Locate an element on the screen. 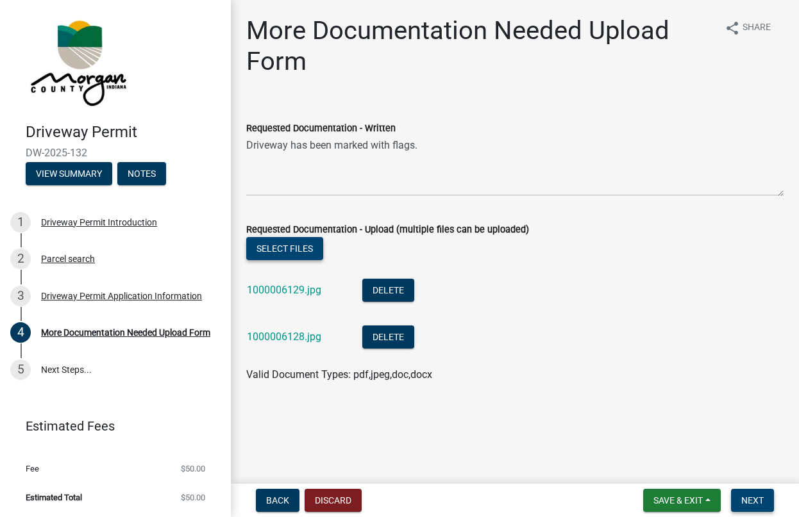 The width and height of the screenshot is (799, 517). div: 2 is located at coordinates (21, 259).